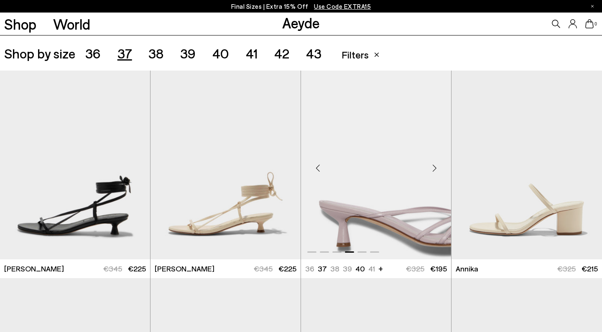  What do you see at coordinates (342, 6) in the screenshot?
I see `span: Navigate to /collections/ss25-final-sizes` at bounding box center [342, 6].